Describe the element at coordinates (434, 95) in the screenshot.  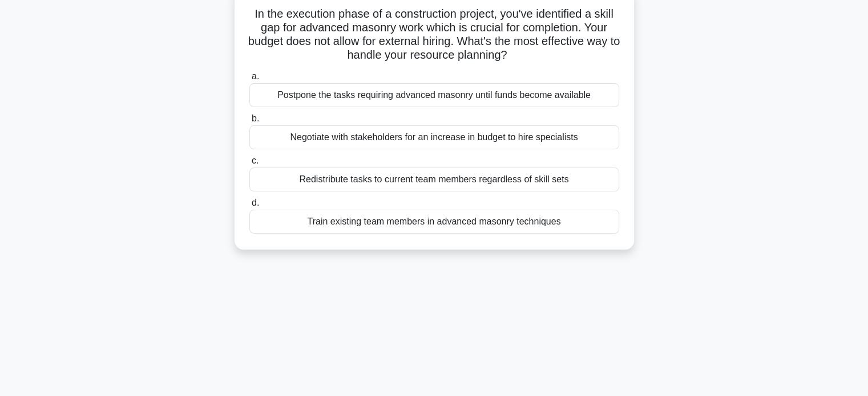
I see `div: Postpone the tasks requiring advanced masonry until funds become available` at that location.